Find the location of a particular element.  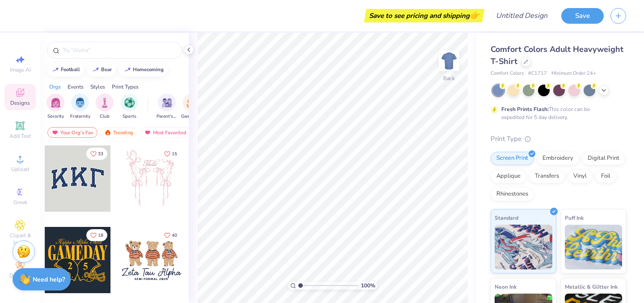

div: Vinyl is located at coordinates (580, 176).